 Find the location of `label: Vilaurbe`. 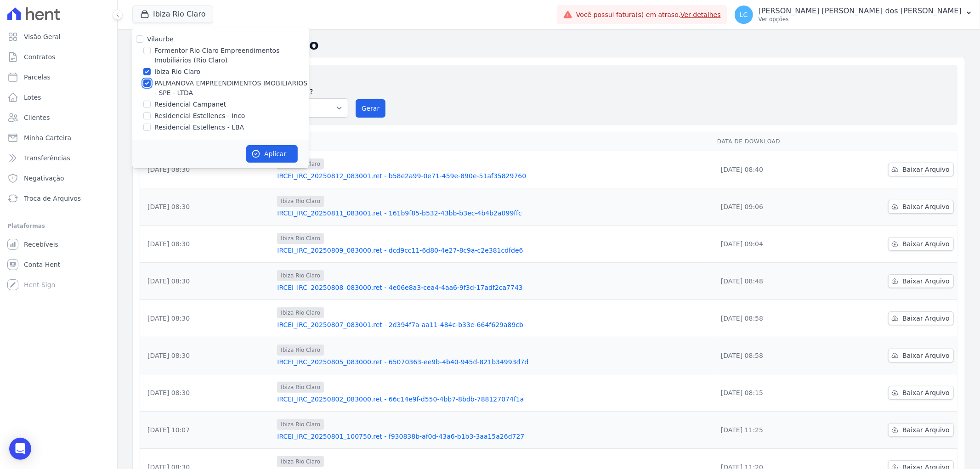

label: Vilaurbe is located at coordinates (160, 39).